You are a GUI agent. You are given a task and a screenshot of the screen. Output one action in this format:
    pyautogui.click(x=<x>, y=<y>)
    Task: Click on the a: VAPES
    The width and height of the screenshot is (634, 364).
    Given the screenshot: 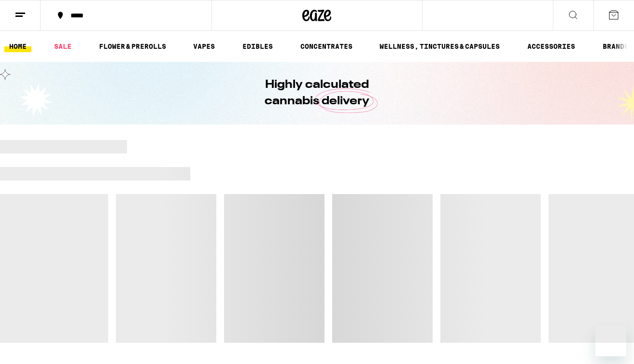 What is the action you would take?
    pyautogui.click(x=204, y=46)
    